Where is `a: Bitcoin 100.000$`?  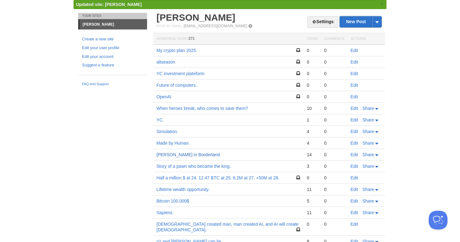
a: Bitcoin 100.000$ is located at coordinates (173, 201).